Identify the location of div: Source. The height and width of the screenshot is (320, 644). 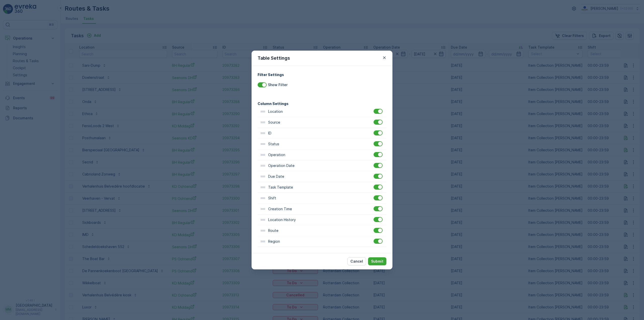
(322, 122).